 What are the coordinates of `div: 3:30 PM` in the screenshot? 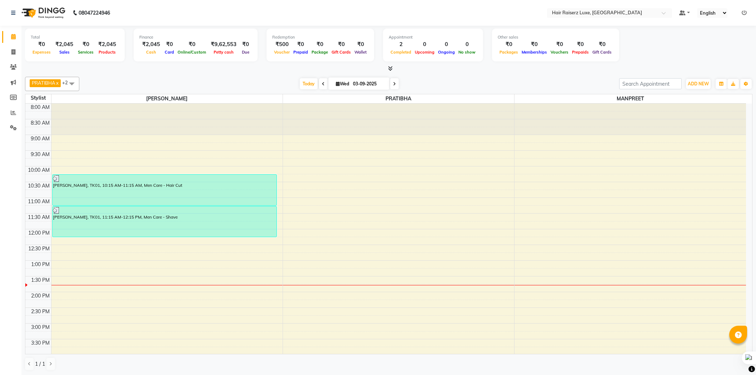 It's located at (40, 343).